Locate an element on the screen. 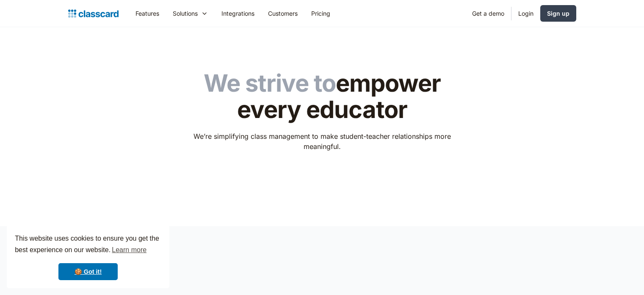 This screenshot has height=295, width=644. a: learn more about cookies is located at coordinates (129, 250).